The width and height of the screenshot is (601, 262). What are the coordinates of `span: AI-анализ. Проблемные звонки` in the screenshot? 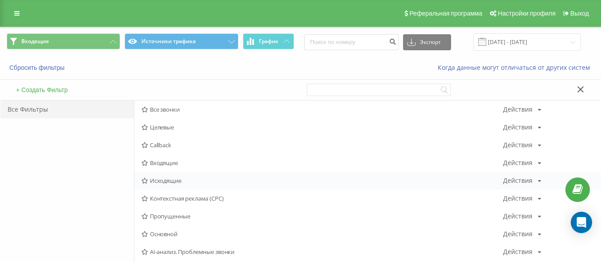 It's located at (322, 252).